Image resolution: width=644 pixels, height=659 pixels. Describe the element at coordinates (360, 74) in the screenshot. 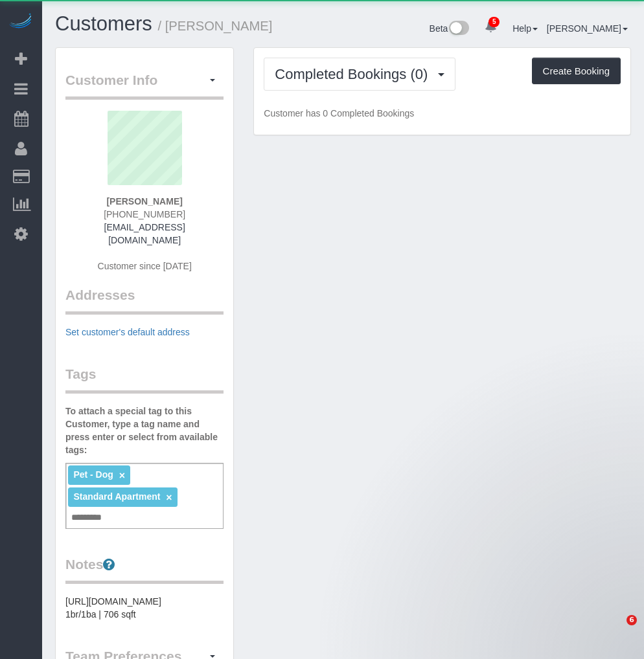

I see `button: Completed Bookings (0)` at that location.